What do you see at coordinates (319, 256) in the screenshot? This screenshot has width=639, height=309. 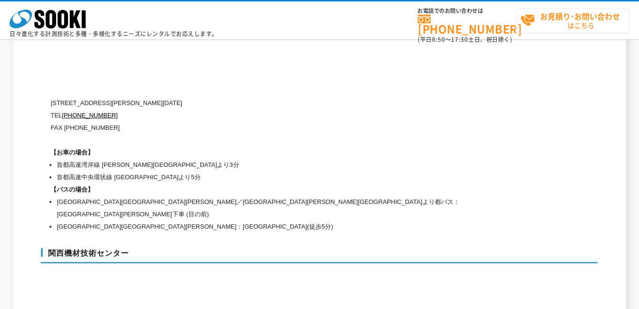 I see `h3: 関西機材技術センター` at bounding box center [319, 256].